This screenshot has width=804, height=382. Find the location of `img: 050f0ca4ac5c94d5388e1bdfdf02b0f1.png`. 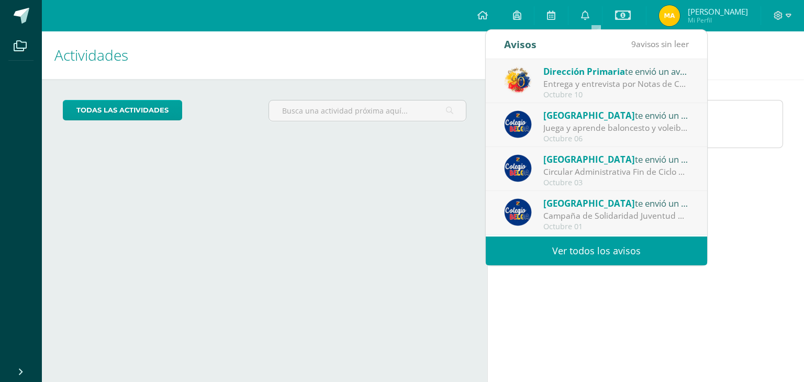

img: 050f0ca4ac5c94d5388e1bdfdf02b0f1.png is located at coordinates (518, 80).